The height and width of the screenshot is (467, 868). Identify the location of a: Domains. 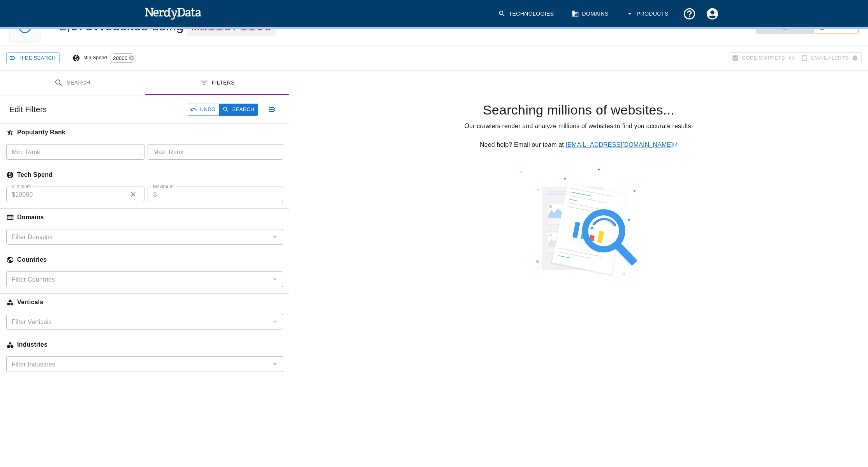
(590, 14).